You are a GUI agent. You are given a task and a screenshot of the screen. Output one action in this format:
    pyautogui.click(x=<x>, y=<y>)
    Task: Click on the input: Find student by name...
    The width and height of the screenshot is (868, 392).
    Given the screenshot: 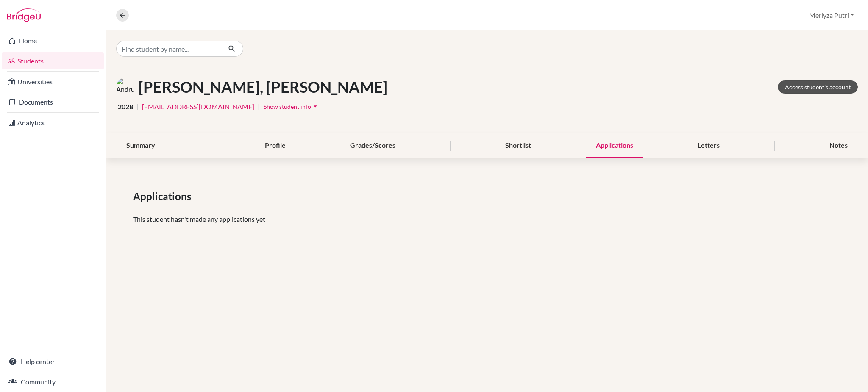 What is the action you would take?
    pyautogui.click(x=169, y=49)
    